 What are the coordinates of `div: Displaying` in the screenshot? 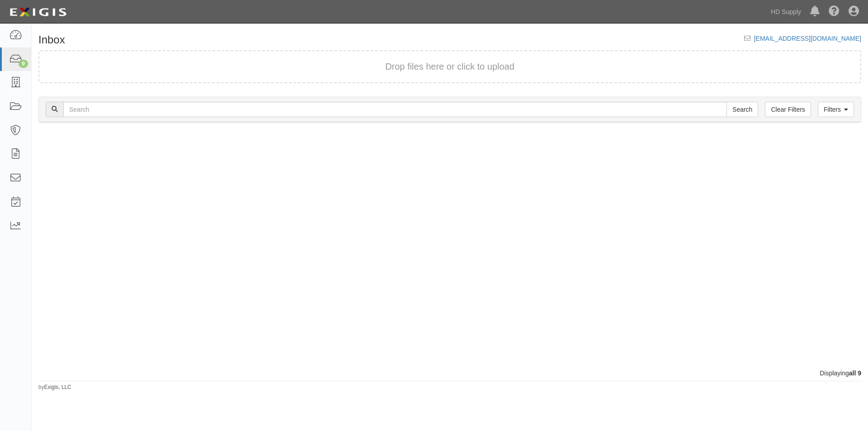 It's located at (450, 373).